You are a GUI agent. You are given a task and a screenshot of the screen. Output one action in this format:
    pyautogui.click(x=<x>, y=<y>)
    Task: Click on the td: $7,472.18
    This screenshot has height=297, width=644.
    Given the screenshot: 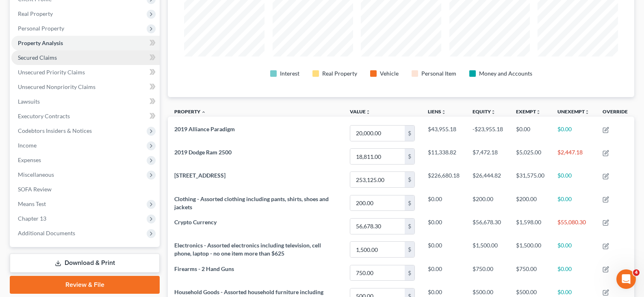 What is the action you would take?
    pyautogui.click(x=487, y=156)
    